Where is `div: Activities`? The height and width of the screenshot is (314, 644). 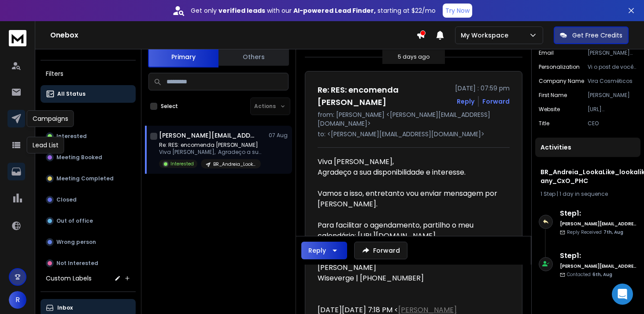
div: Activities is located at coordinates (588, 147).